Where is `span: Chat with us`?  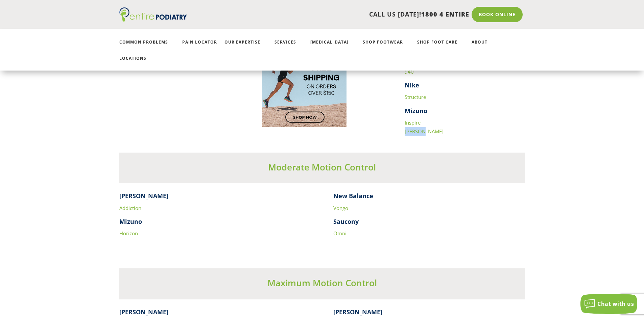
span: Chat with us is located at coordinates (616, 304).